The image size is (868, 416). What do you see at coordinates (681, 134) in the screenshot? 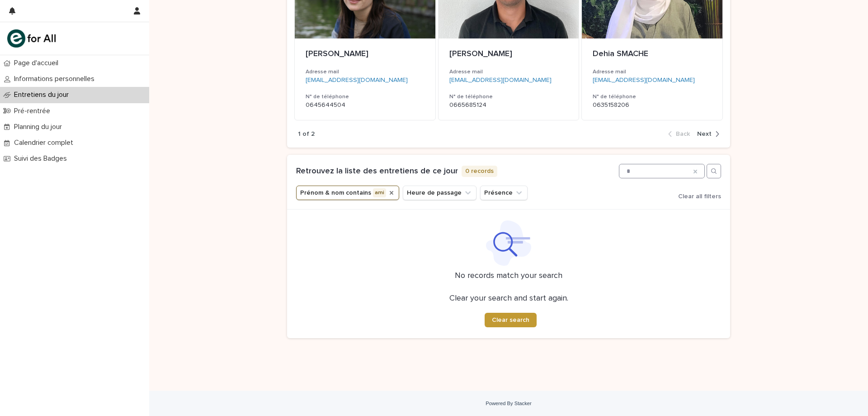
I see `button: Back` at bounding box center [681, 134].